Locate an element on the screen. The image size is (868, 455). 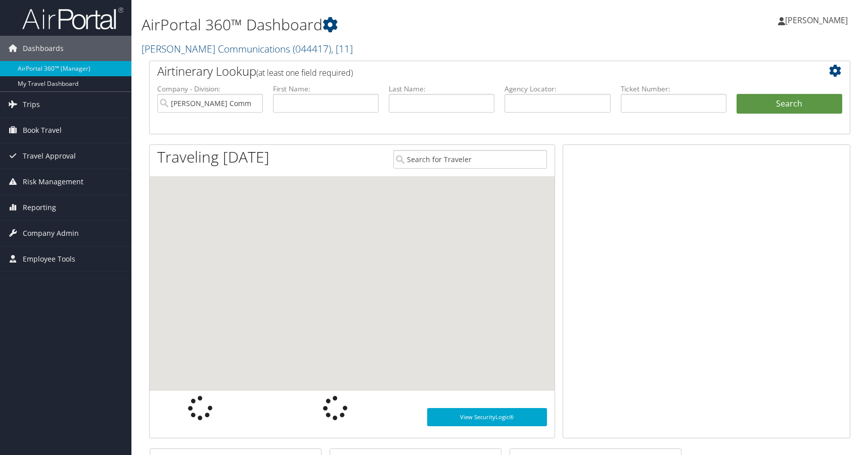
input: Search for Traveler is located at coordinates (470, 159).